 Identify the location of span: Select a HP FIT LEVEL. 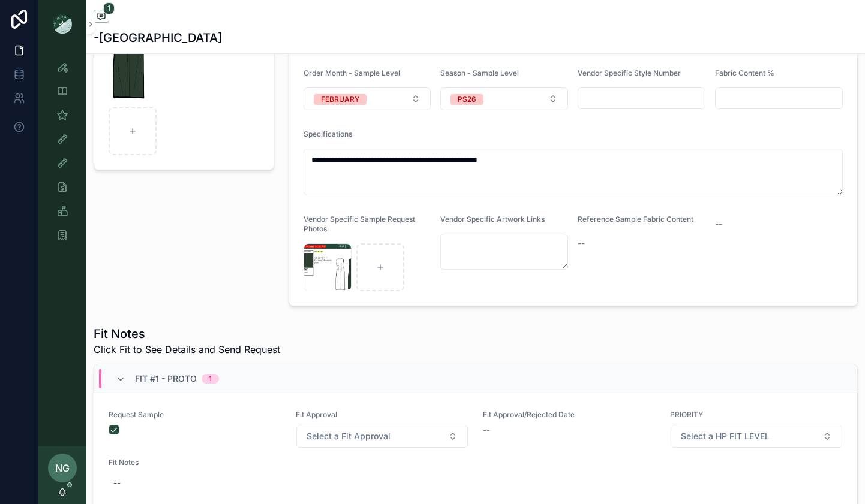
(725, 436).